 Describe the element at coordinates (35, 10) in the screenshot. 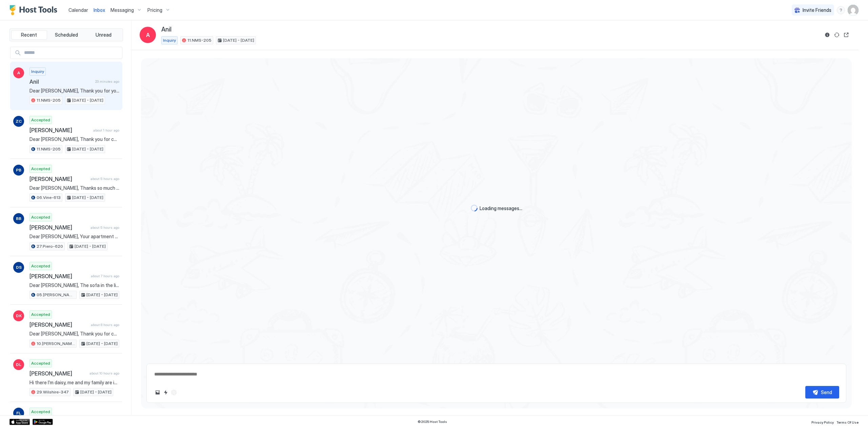

I see `div: Host Tools Logo` at that location.